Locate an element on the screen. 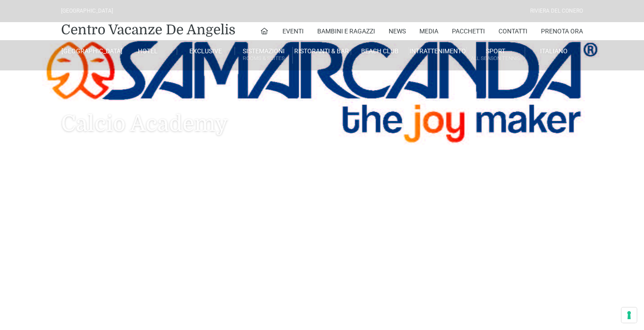 This screenshot has width=644, height=330. a: Media is located at coordinates (429, 31).